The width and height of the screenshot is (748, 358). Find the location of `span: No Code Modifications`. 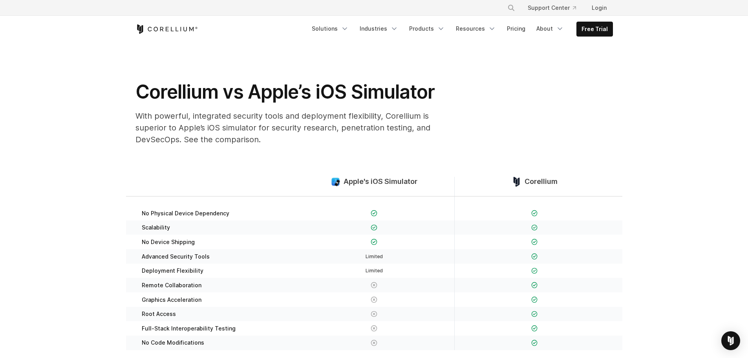

span: No Code Modifications is located at coordinates (173, 343).